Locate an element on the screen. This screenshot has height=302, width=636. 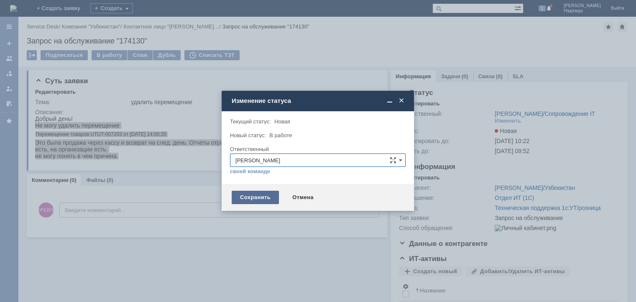
label: Текущий статус: is located at coordinates (250, 121).